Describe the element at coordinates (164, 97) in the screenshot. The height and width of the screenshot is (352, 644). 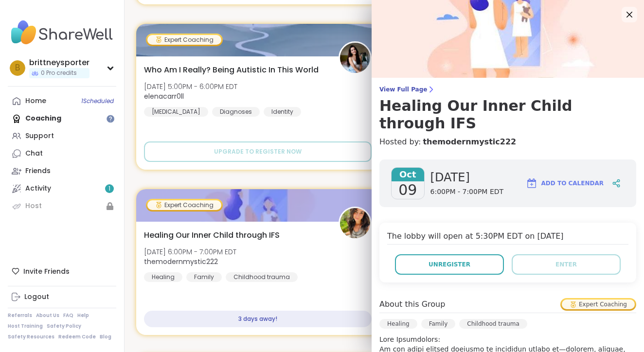
I see `b: elenacarr0ll` at that location.